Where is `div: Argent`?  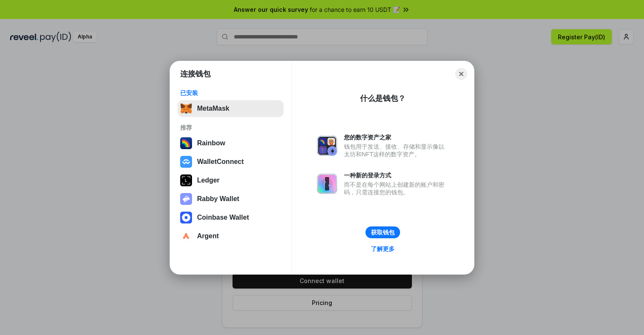
div: Argent is located at coordinates (208, 236).